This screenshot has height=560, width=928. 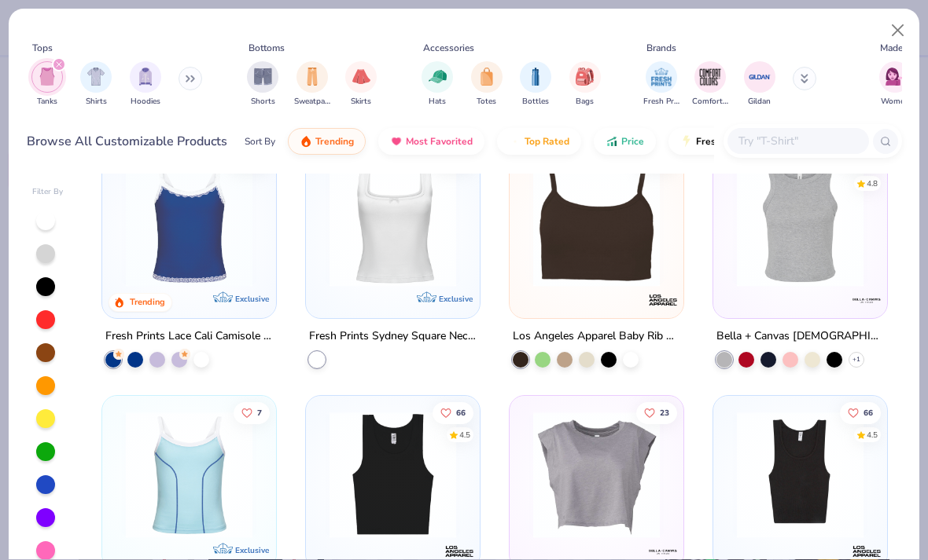 I want to click on img: Gildan Image, so click(x=759, y=77).